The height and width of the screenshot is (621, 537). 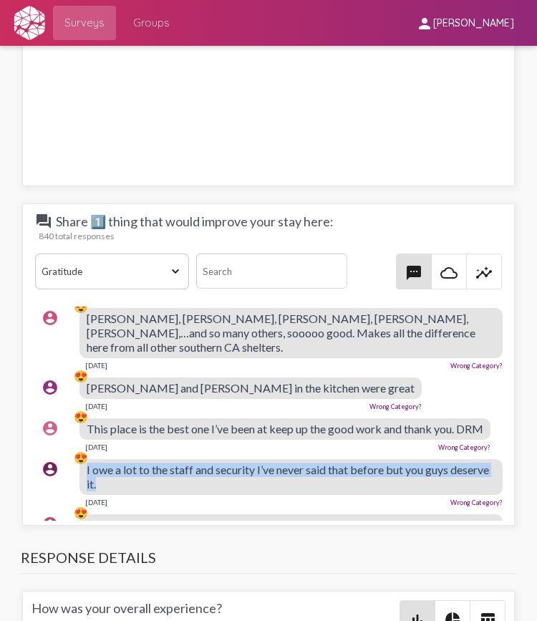 What do you see at coordinates (449, 273) in the screenshot?
I see `mat-icon: cloud_queue` at bounding box center [449, 273].